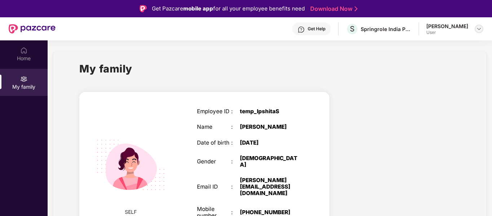 This screenshot has height=216, width=492. I want to click on span: S, so click(352, 29).